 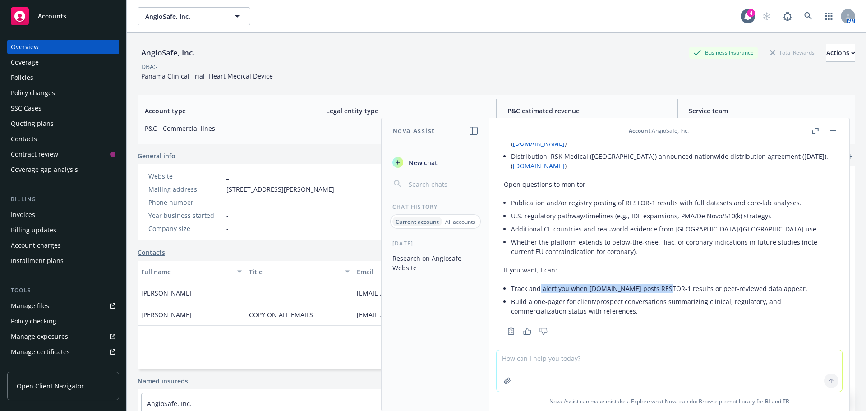 I want to click on span: P&C - Commercial lines, so click(x=224, y=128).